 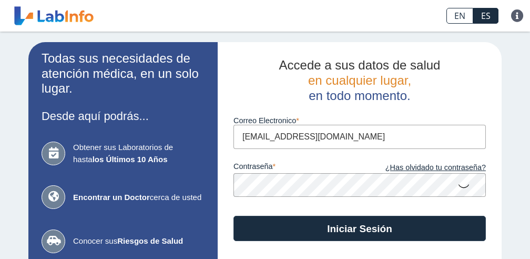 What do you see at coordinates (139, 197) in the screenshot?
I see `span: cerca de usted` at bounding box center [139, 197].